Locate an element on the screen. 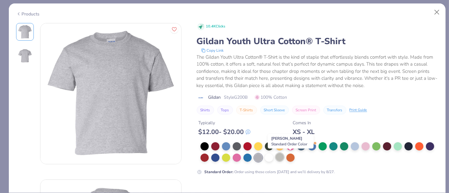 The image size is (449, 193). div: Print Guide is located at coordinates (358, 110).